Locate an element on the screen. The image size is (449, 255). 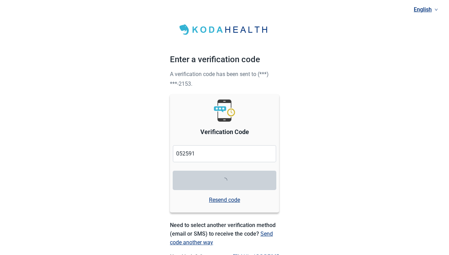
span: down is located at coordinates (436, 10).